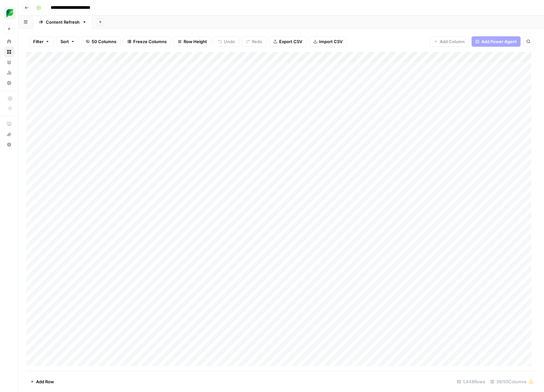 Image resolution: width=544 pixels, height=392 pixels. I want to click on a: AirOps Academy, so click(9, 124).